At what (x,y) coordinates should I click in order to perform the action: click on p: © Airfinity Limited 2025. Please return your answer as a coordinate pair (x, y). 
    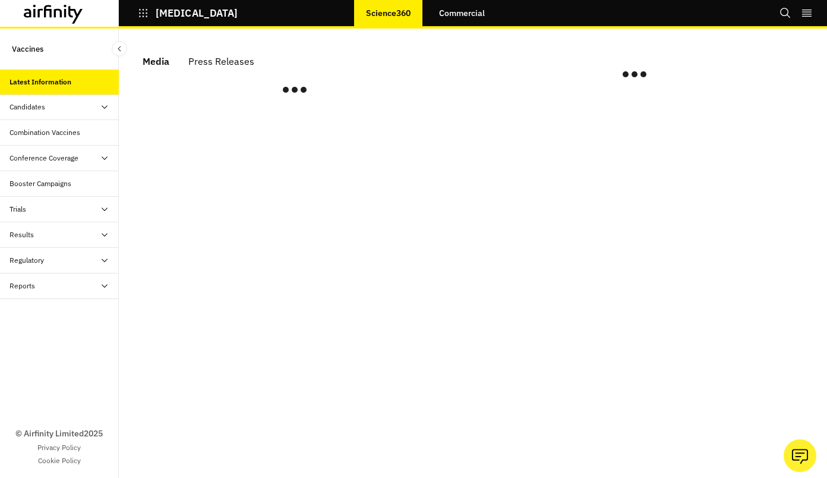
    Looking at the image, I should click on (59, 433).